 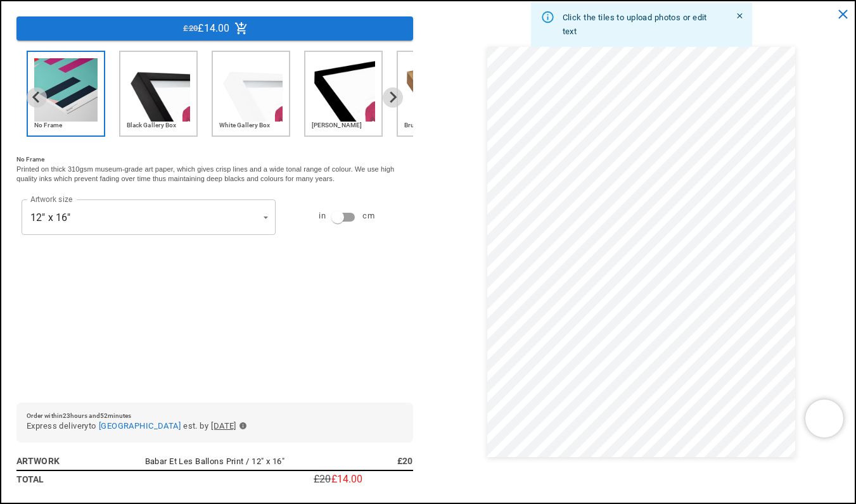 I want to click on h6: Total, so click(x=66, y=479).